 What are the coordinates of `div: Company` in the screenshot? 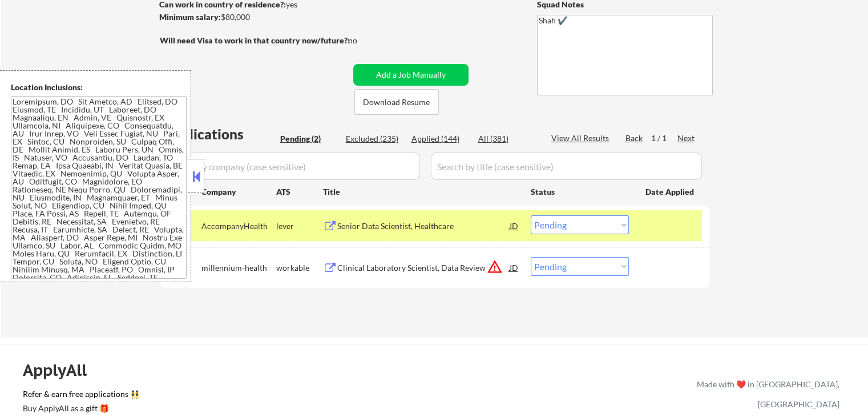 It's located at (238, 192).